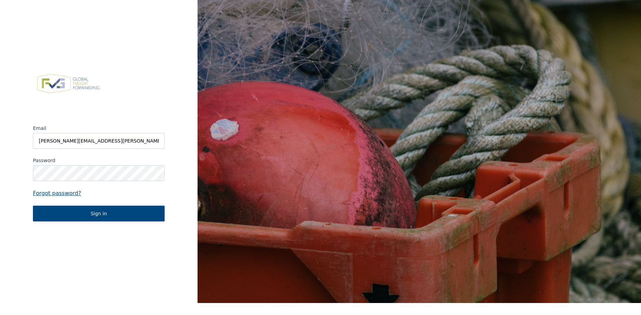 Image resolution: width=641 pixels, height=315 pixels. I want to click on img: FVG - Global freight forwarding, so click(68, 84).